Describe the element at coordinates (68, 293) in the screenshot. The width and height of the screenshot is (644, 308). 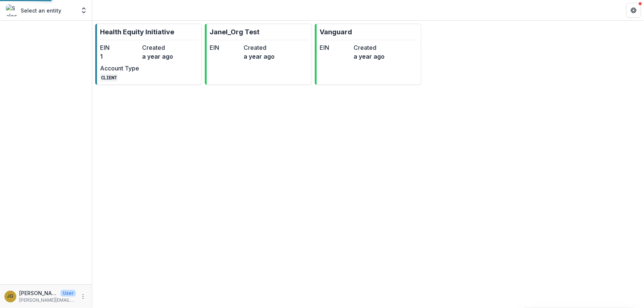
I see `p: User` at that location.